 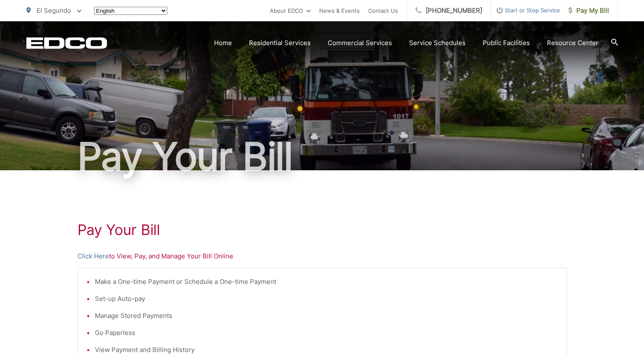 I want to click on a: Residential Services, so click(x=279, y=43).